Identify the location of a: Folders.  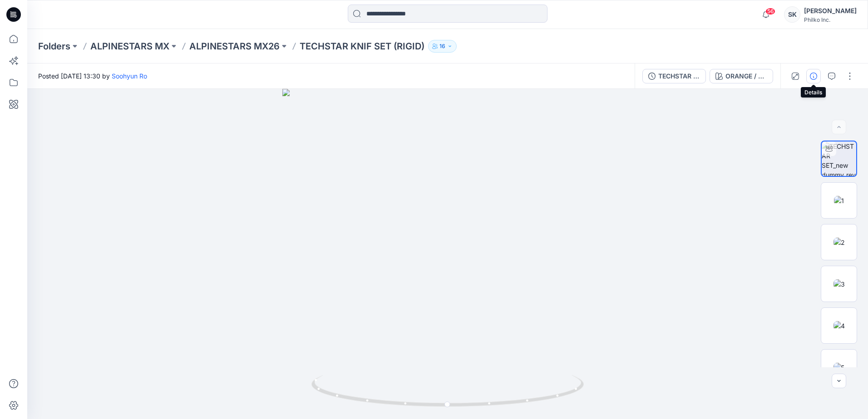
(54, 46).